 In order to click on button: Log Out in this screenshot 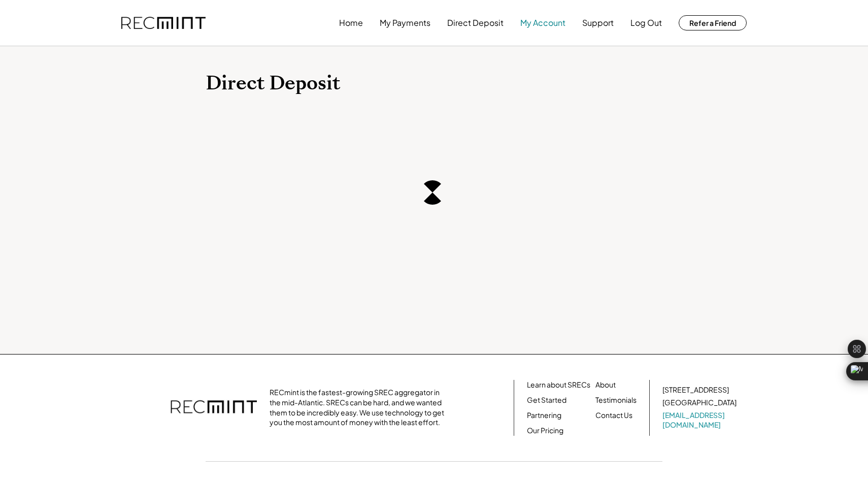, I will do `click(646, 22)`.